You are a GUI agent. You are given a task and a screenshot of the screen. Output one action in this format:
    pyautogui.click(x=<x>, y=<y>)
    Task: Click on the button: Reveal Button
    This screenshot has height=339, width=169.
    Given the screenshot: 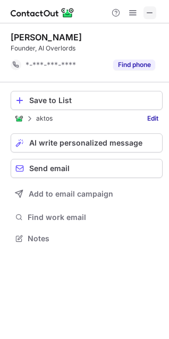 What is the action you would take?
    pyautogui.click(x=134, y=65)
    